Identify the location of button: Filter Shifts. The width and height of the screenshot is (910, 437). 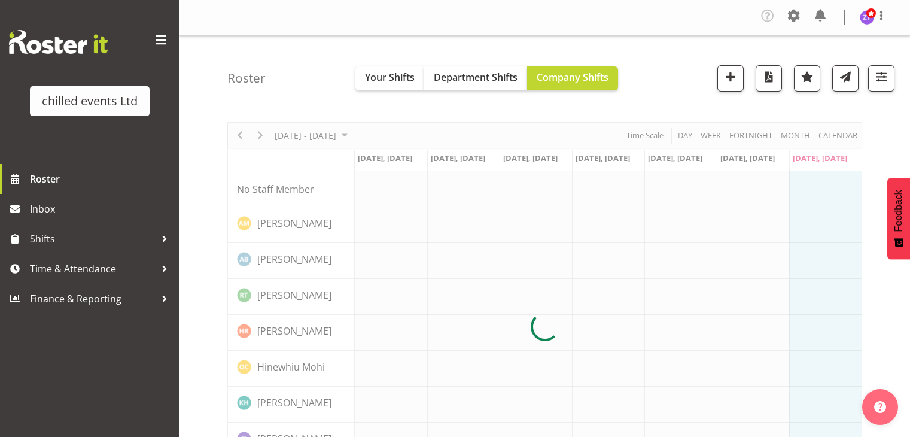
(882, 78).